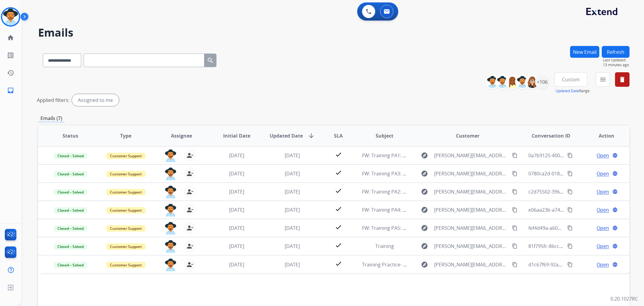  What do you see at coordinates (616, 52) in the screenshot?
I see `button: Refresh` at bounding box center [616, 52].